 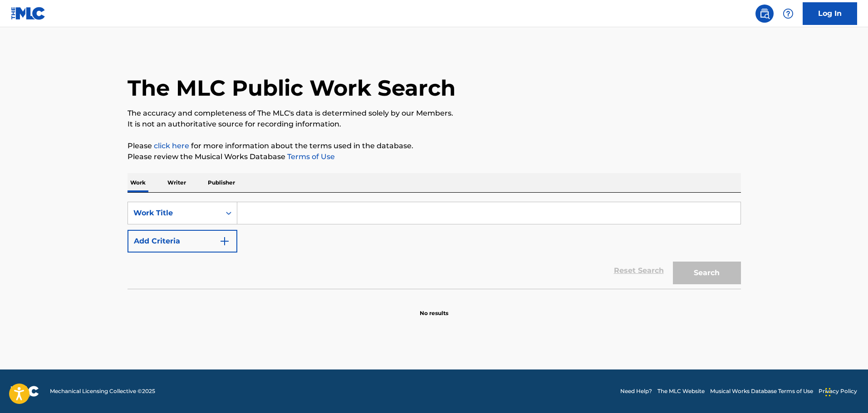 I want to click on p: Work, so click(x=138, y=183).